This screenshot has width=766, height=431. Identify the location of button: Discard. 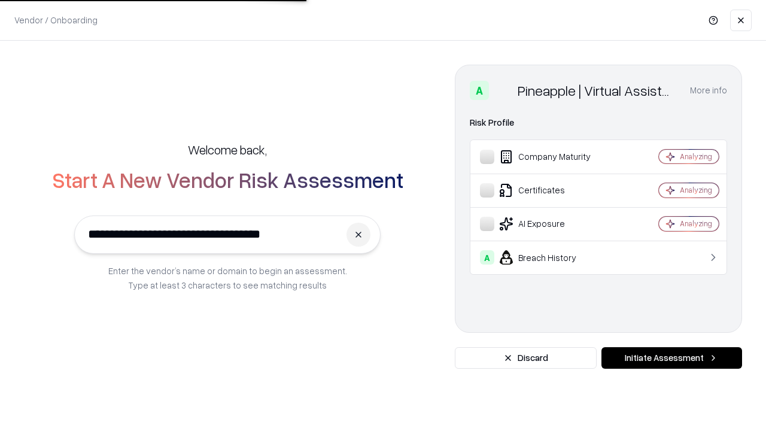
(525, 358).